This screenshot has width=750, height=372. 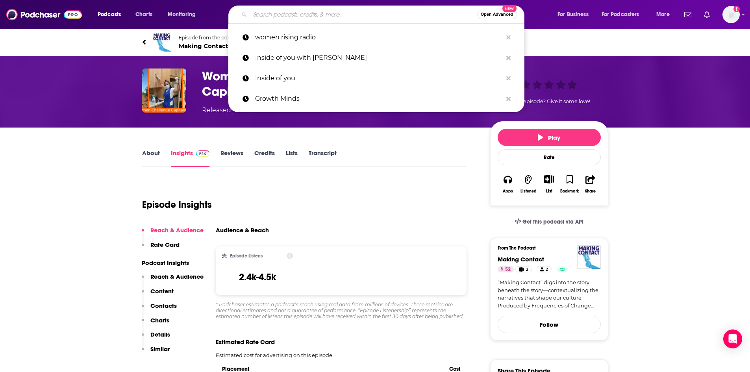 What do you see at coordinates (212, 37) in the screenshot?
I see `span: Episode from the podcast` at bounding box center [212, 37].